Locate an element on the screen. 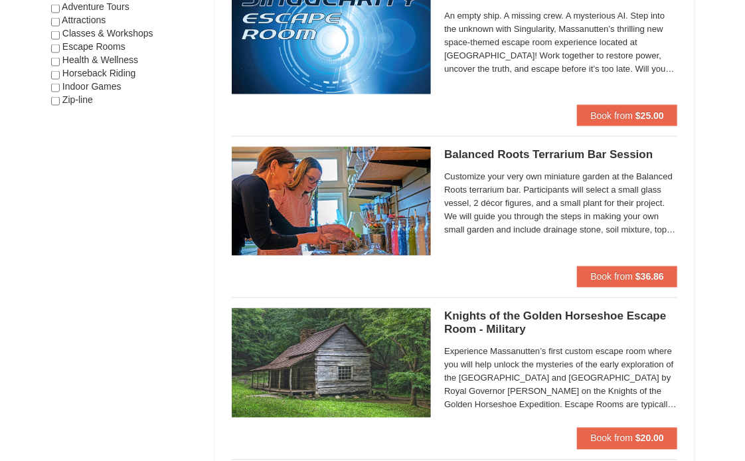  h5: Balanced Roots Terrarium Bar Session is located at coordinates (560, 155).